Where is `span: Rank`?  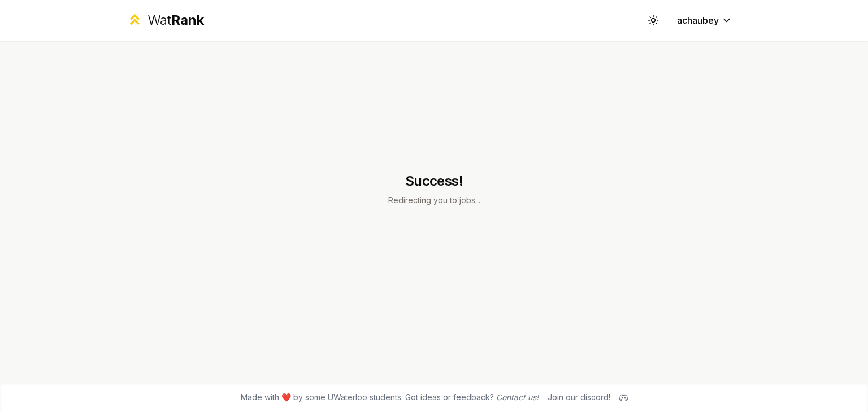
span: Rank is located at coordinates (188, 20).